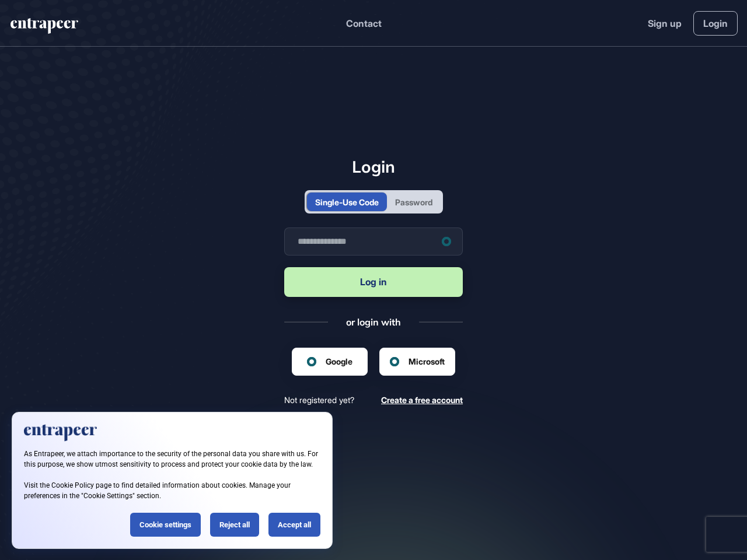  I want to click on span: Create a free account, so click(422, 400).